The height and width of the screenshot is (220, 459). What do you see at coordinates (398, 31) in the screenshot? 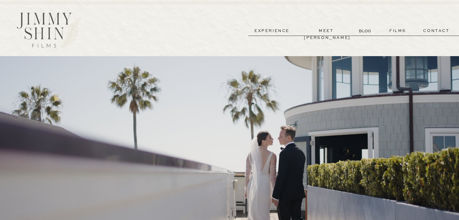
I see `p: films` at bounding box center [398, 31].